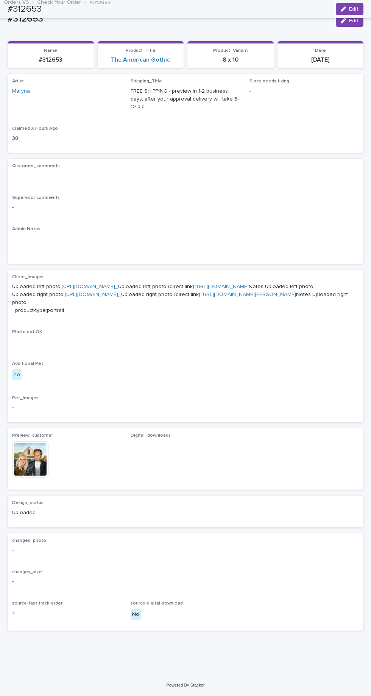  I want to click on span: Customer_comments, so click(36, 166).